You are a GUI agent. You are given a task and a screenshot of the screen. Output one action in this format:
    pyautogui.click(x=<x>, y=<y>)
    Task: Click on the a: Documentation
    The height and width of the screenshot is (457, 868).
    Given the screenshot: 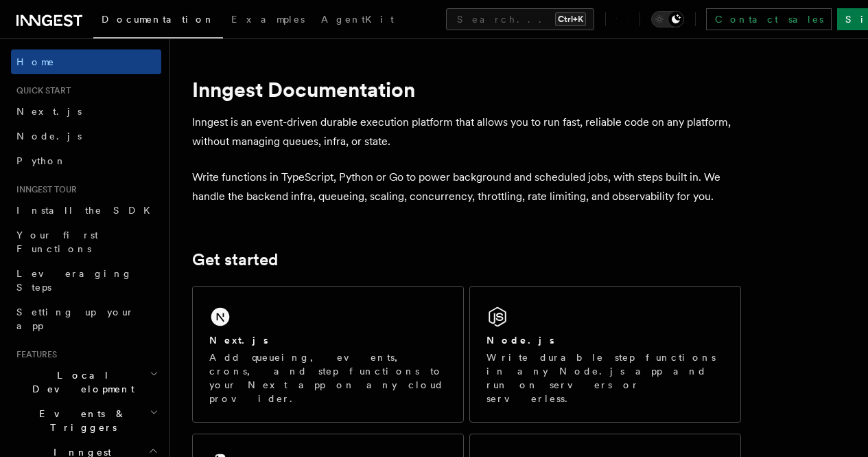 What is the action you would take?
    pyautogui.click(x=158, y=21)
    